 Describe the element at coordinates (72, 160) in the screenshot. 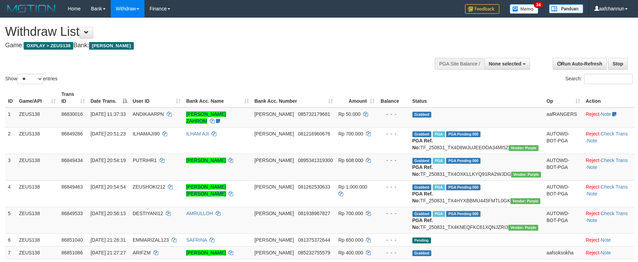

I see `span: 86849434` at that location.